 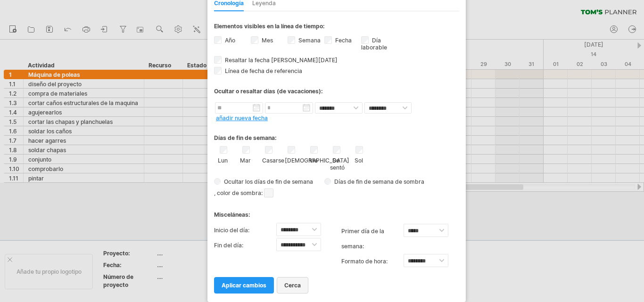 I want to click on font: Casarse, so click(x=273, y=160).